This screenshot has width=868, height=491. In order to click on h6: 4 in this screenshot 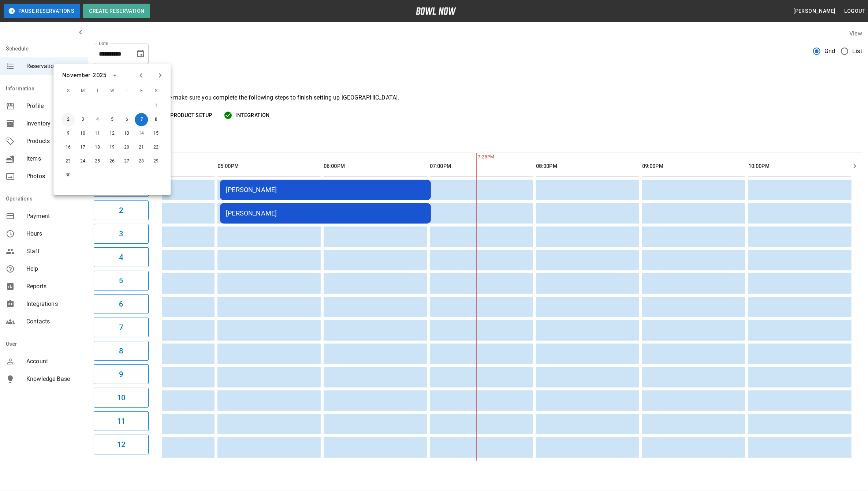, I will do `click(120, 257)`.